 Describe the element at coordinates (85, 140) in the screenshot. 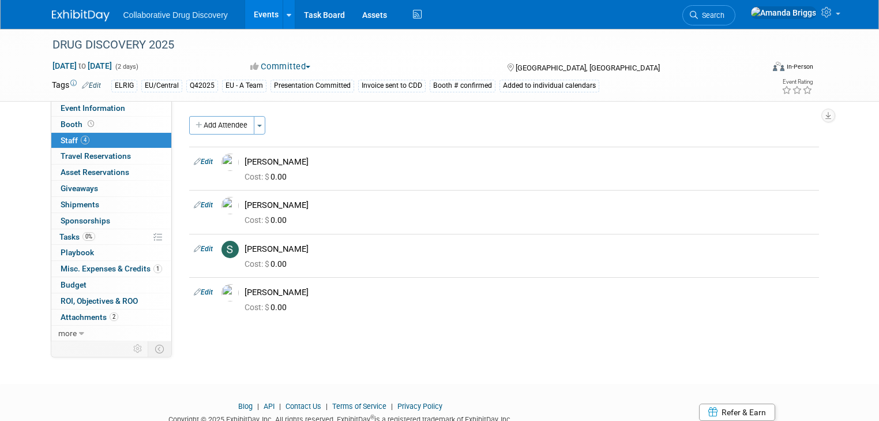

I see `span: 4` at that location.